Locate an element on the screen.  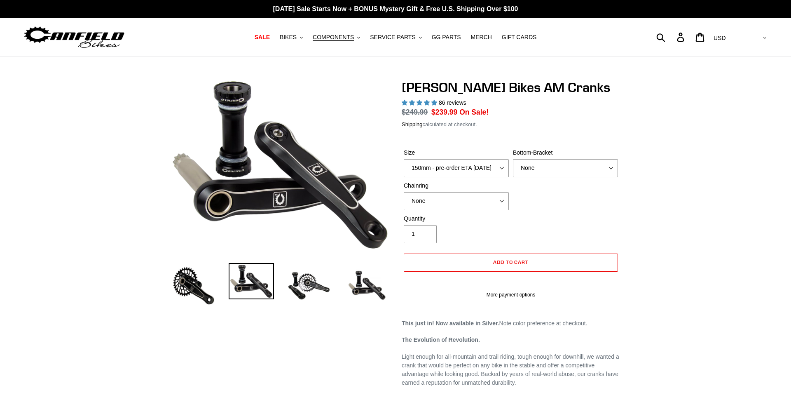
label: Bottom-Bracket is located at coordinates (565, 152).